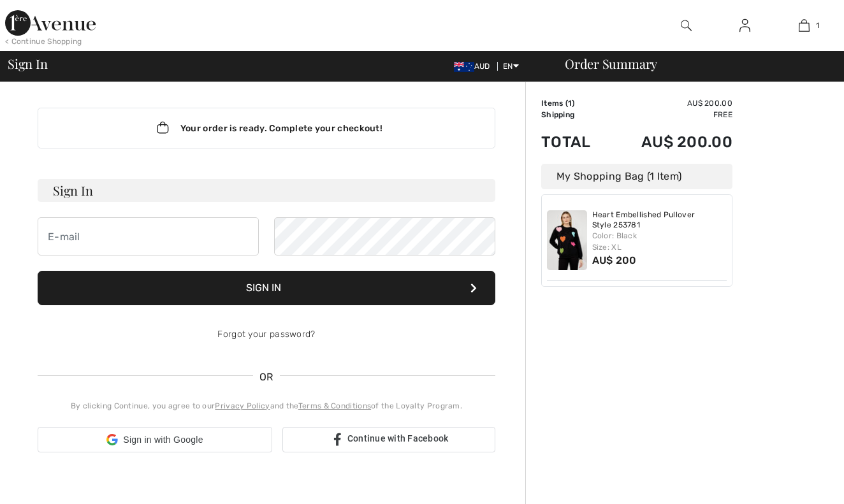 The height and width of the screenshot is (504, 844). I want to click on td: Shipping, so click(574, 115).